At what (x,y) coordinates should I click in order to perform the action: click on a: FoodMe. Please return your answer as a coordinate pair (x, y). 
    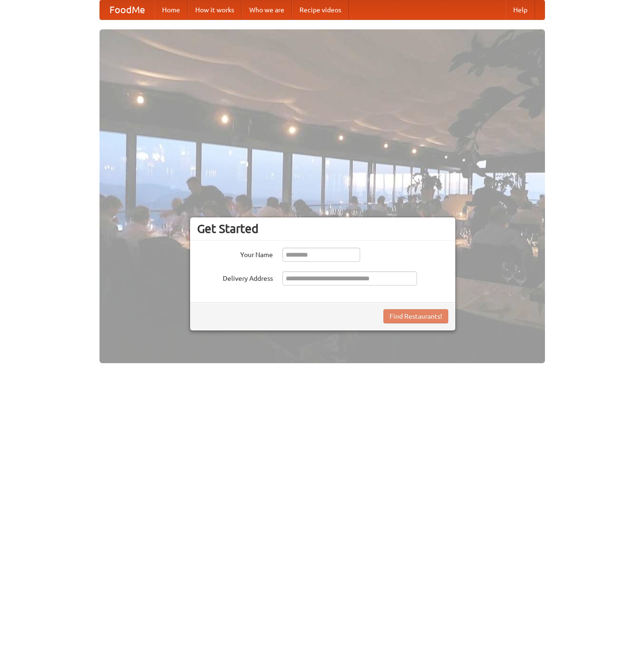
    Looking at the image, I should click on (127, 10).